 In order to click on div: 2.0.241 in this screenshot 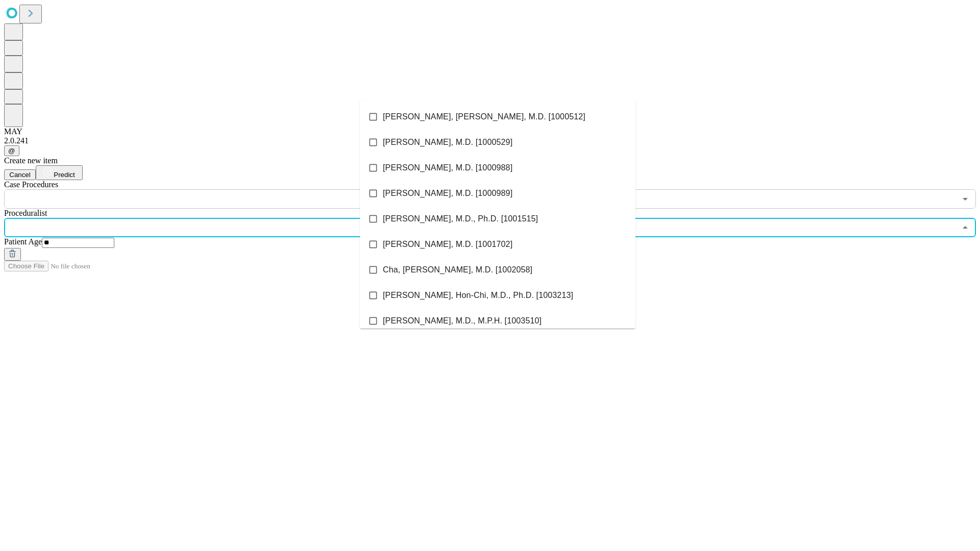, I will do `click(490, 141)`.